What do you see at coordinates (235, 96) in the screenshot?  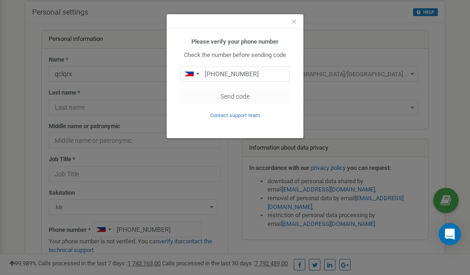 I see `button: Send code` at bounding box center [235, 96].